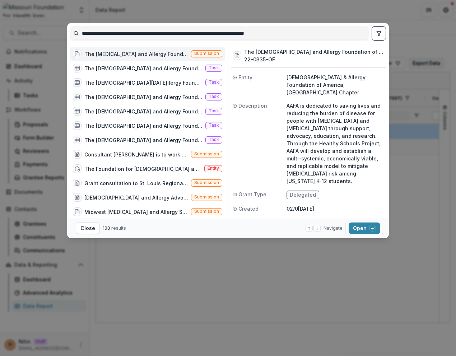 This screenshot has width=456, height=356. Describe the element at coordinates (106, 228) in the screenshot. I see `span: 100` at that location.